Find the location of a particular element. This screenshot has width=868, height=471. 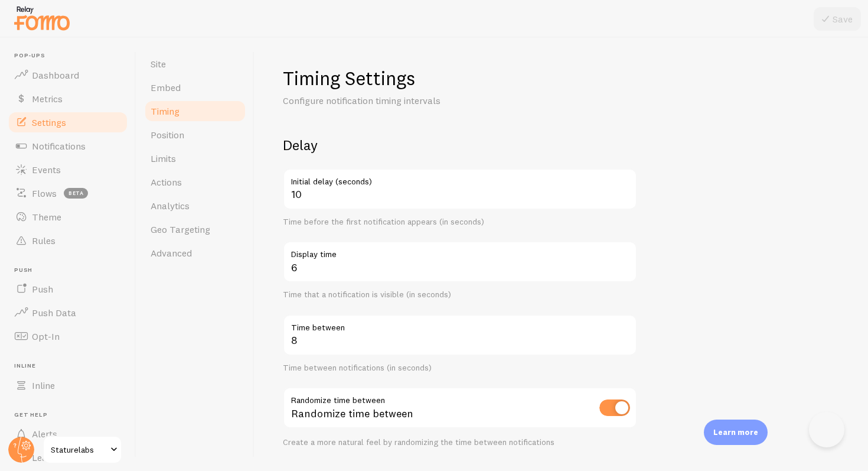

span: Theme is located at coordinates (46, 217).